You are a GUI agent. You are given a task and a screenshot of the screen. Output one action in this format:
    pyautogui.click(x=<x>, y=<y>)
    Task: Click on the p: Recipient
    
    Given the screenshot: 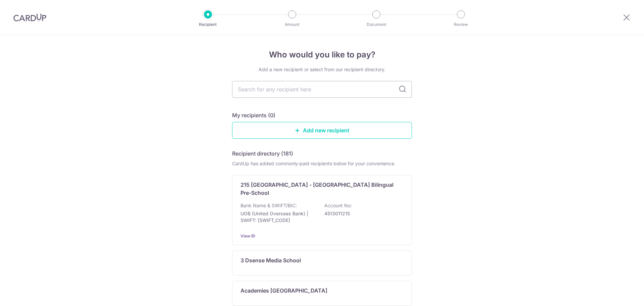 What is the action you would take?
    pyautogui.click(x=208, y=25)
    